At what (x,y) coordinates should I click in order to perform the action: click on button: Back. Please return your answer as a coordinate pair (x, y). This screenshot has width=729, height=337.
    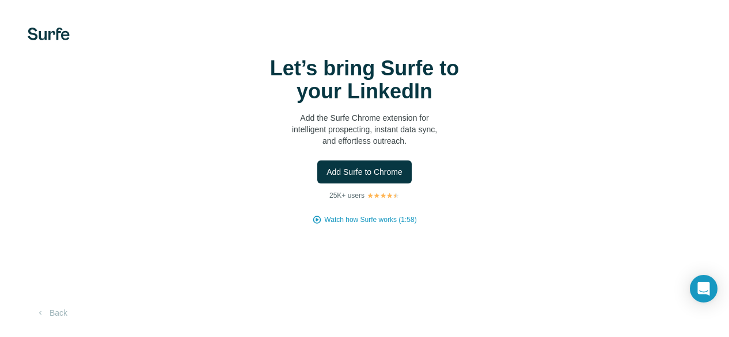
    Looking at the image, I should click on (51, 313).